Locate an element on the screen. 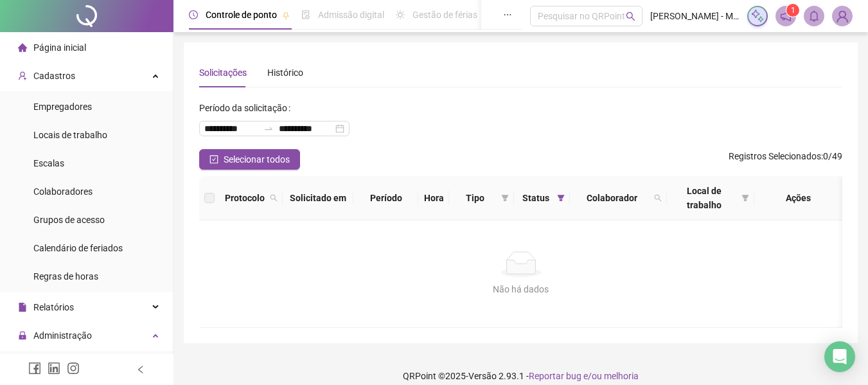  span: swap-right is located at coordinates (268, 129).